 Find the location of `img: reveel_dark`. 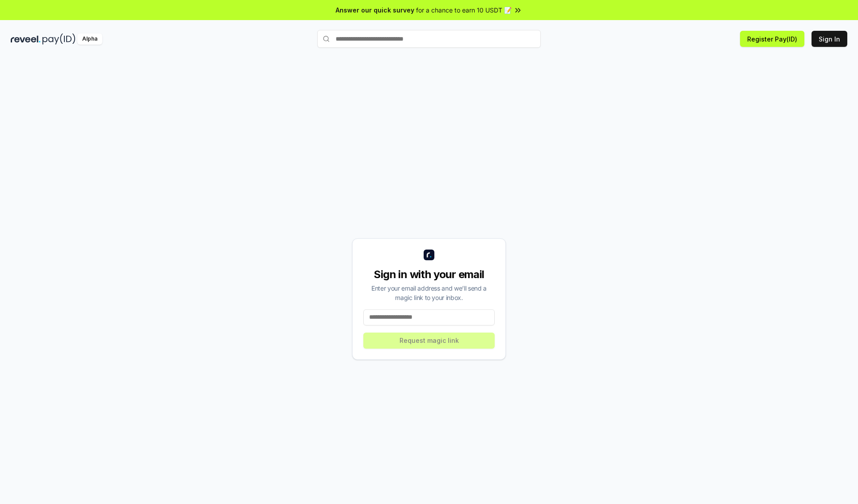

img: reveel_dark is located at coordinates (25, 39).